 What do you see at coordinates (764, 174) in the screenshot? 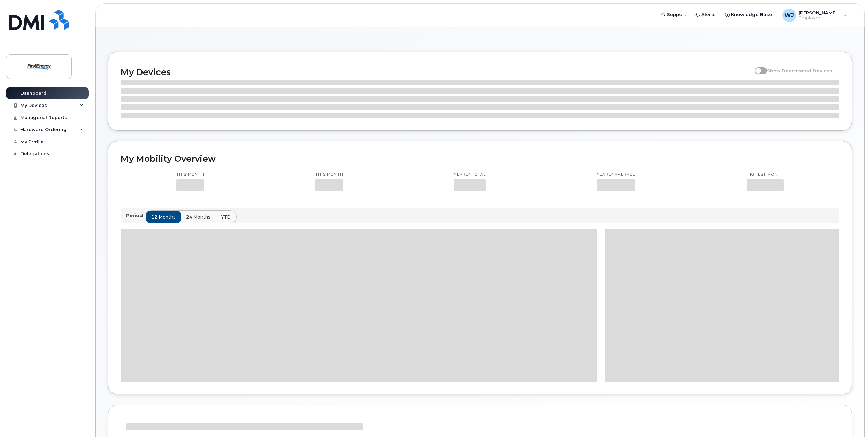
I see `p: Highest month` at bounding box center [764, 174].